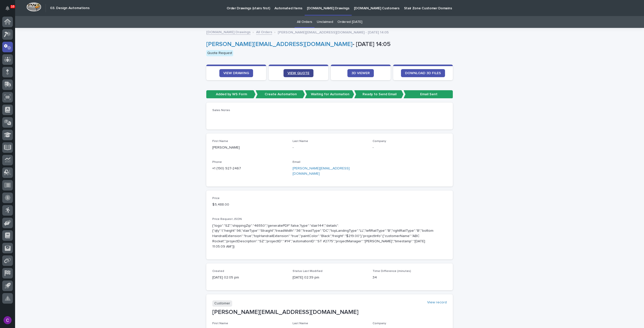 This screenshot has height=328, width=644. I want to click on div: Notifications10, so click(9, 10).